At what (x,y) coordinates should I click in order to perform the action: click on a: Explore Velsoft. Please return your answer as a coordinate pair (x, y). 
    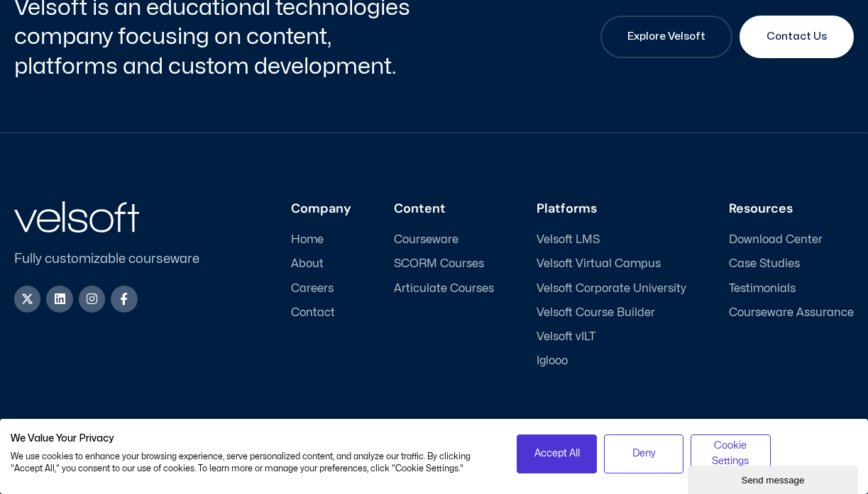
    Looking at the image, I should click on (667, 37).